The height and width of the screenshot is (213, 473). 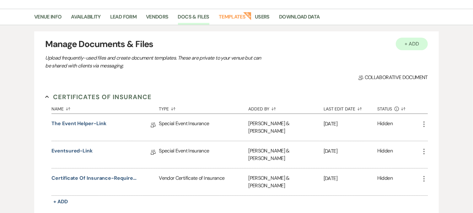 I want to click on a: The Event Helper-link, so click(x=79, y=125).